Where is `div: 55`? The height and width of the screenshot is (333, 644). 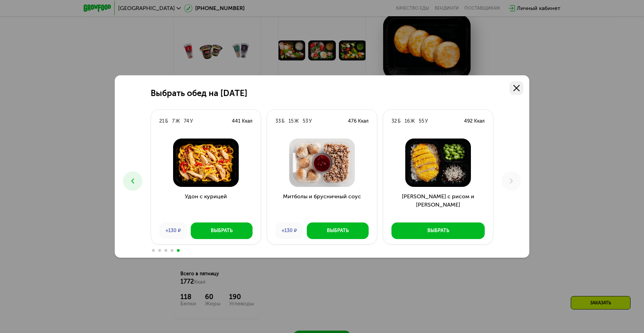
div: 55 is located at coordinates (422, 121).